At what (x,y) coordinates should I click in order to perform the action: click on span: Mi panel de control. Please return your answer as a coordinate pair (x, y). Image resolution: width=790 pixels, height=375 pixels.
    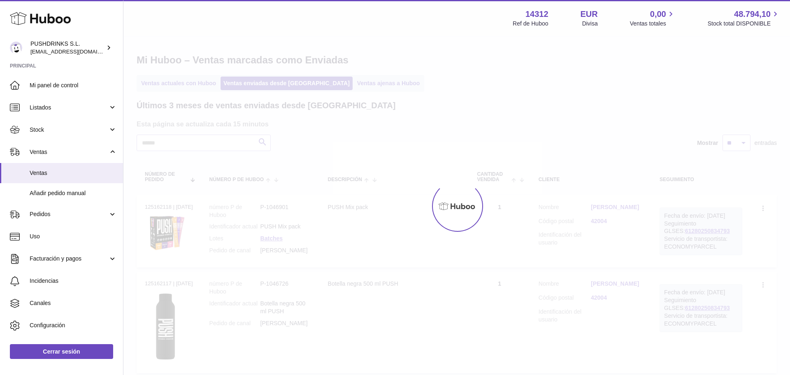
    Looking at the image, I should click on (73, 85).